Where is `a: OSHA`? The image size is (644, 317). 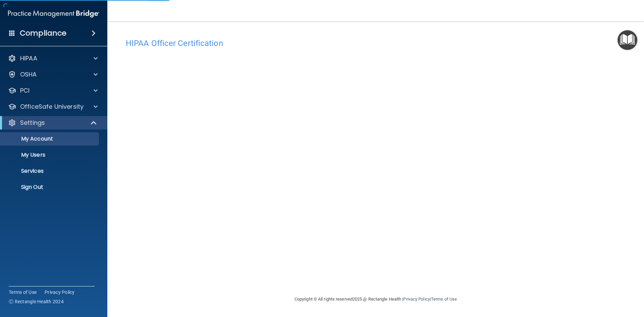 a: OSHA is located at coordinates (52, 74).